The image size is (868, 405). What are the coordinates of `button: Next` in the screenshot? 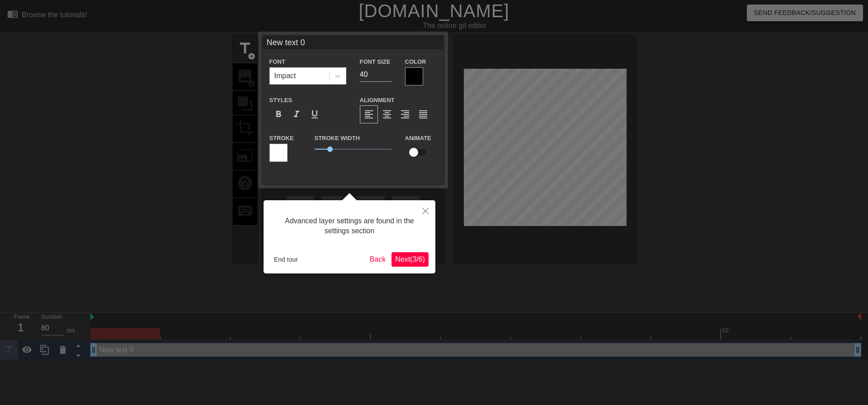 It's located at (410, 259).